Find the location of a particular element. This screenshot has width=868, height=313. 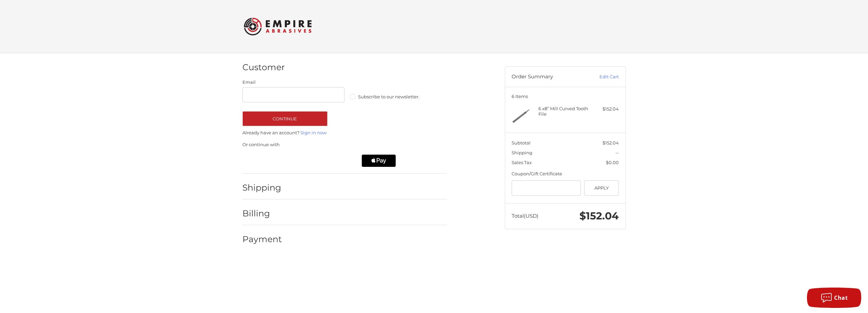

p: Already have an account? is located at coordinates (345, 133).